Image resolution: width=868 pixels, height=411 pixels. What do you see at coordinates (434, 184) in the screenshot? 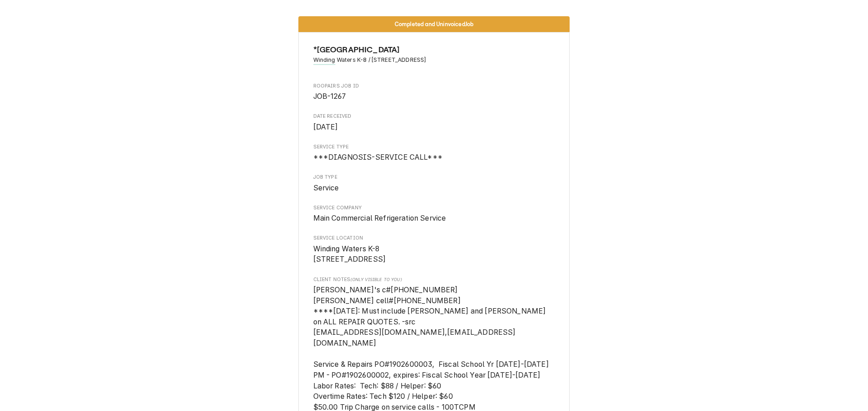
I see `div: Job Type` at bounding box center [434, 184].